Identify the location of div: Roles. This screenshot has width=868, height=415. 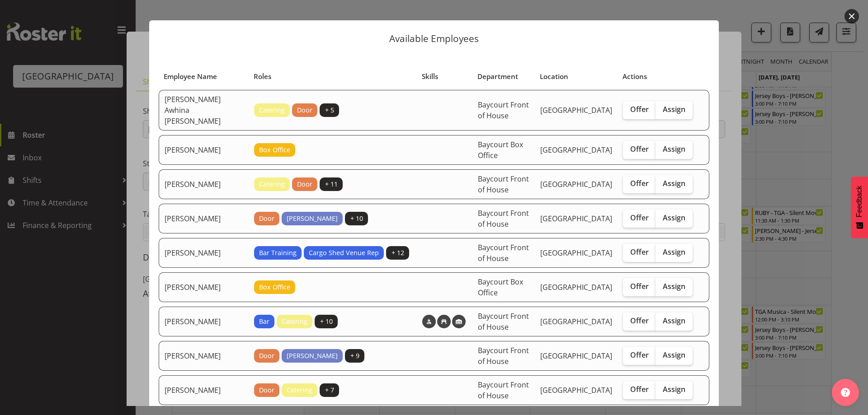
(333, 77).